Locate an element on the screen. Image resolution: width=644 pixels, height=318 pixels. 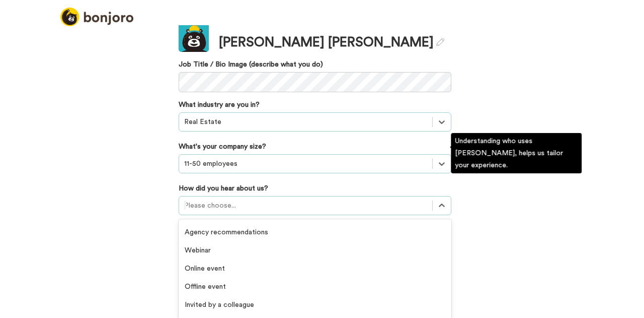
div: Online event is located at coordinates (315, 268).